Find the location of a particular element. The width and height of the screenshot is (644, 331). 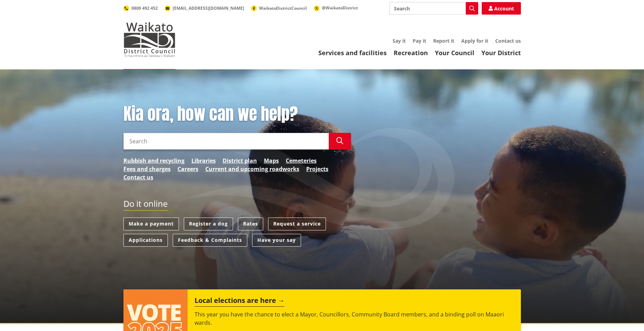

a: Current and upcoming roadworks is located at coordinates (252, 169).